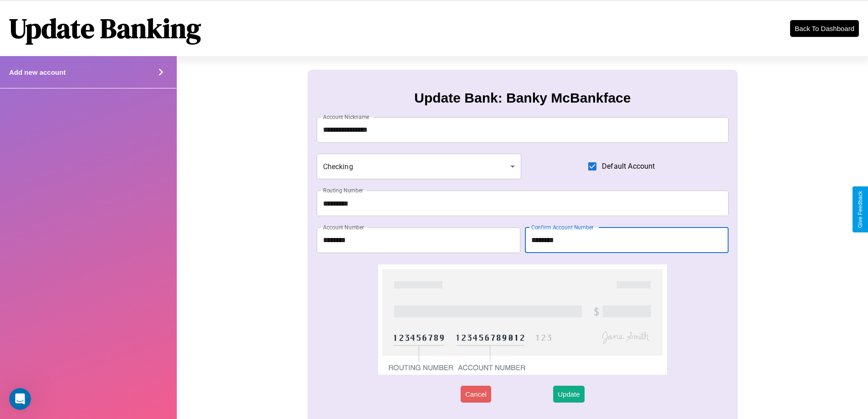 The width and height of the screenshot is (868, 419). Describe the element at coordinates (628, 167) in the screenshot. I see `span: Default Account` at that location.